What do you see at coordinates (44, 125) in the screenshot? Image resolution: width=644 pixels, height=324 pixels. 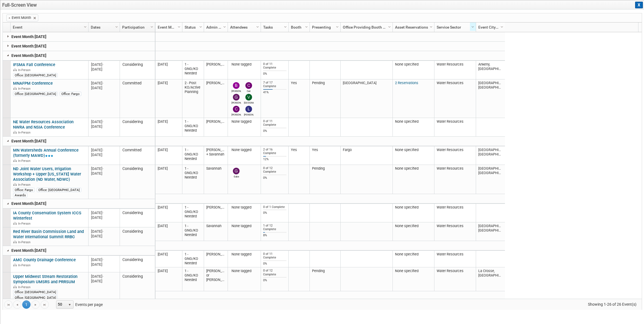 I see `a: NE Water Resources Association NWRA and NSIA Conference` at bounding box center [44, 125].